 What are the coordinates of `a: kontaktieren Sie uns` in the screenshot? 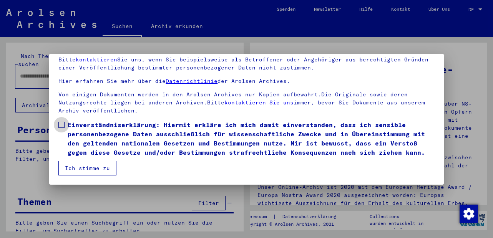 It's located at (259, 103).